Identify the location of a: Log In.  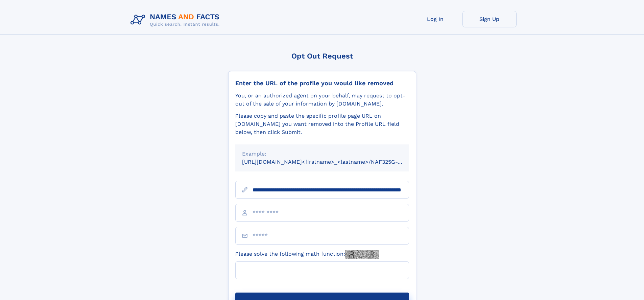
(436, 19).